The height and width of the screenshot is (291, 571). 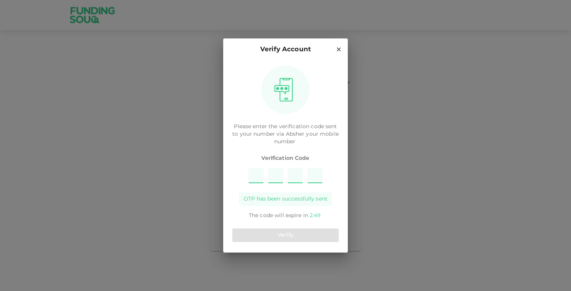 I want to click on input: Please enter OTP character 3, so click(x=295, y=176).